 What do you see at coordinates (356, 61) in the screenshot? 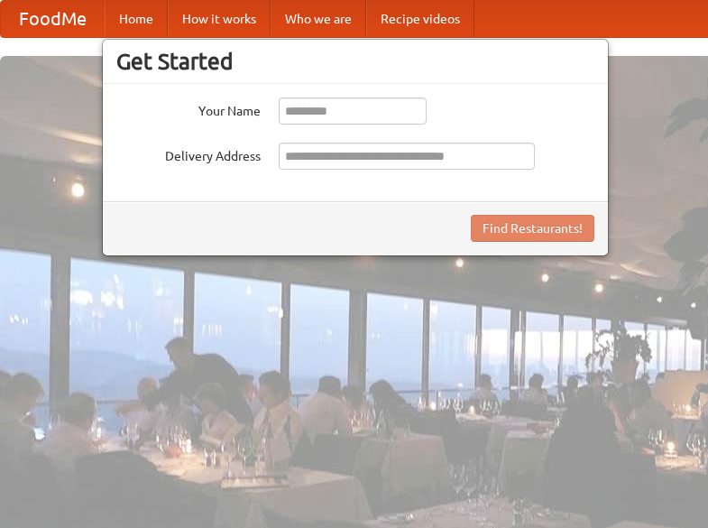
I see `h3: Get Started` at bounding box center [356, 61].